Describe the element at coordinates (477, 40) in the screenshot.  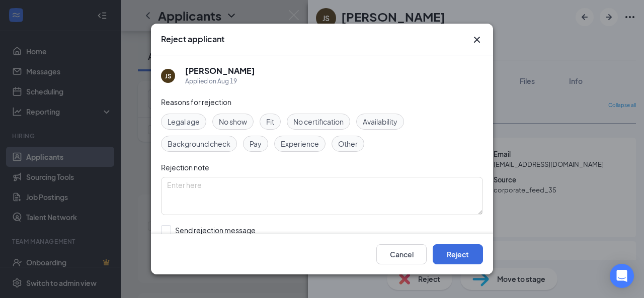
I see `button: Close` at that location.